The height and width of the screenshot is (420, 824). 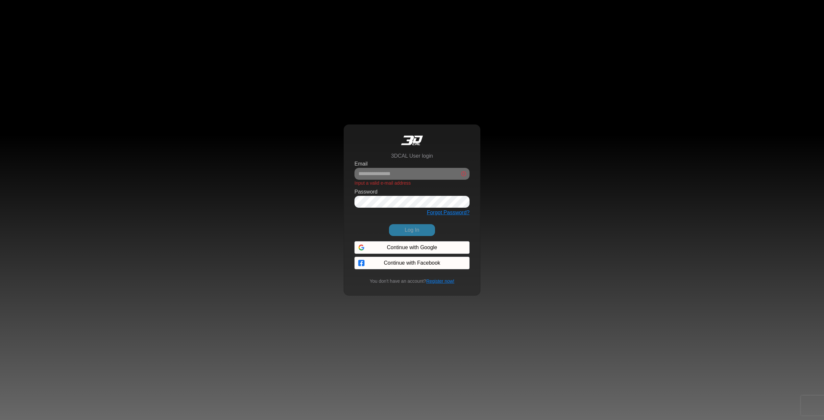 I want to click on button: Continue with Facebook, so click(x=412, y=263).